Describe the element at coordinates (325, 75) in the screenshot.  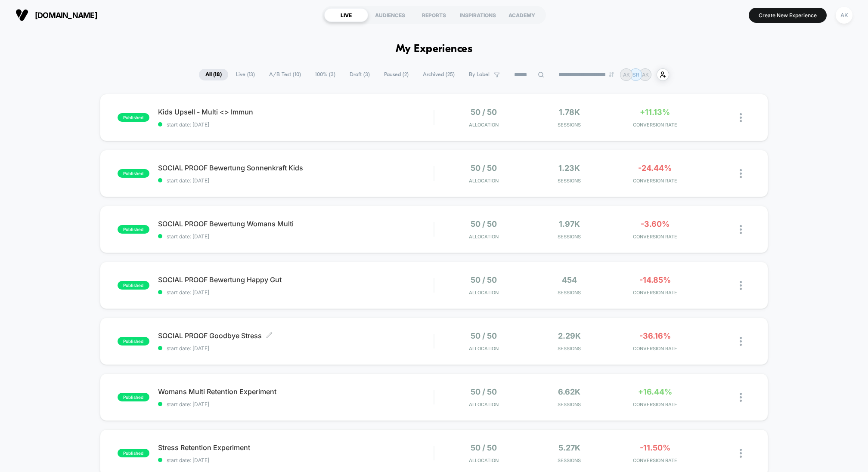
I see `span: 100% ( 3 )` at that location.